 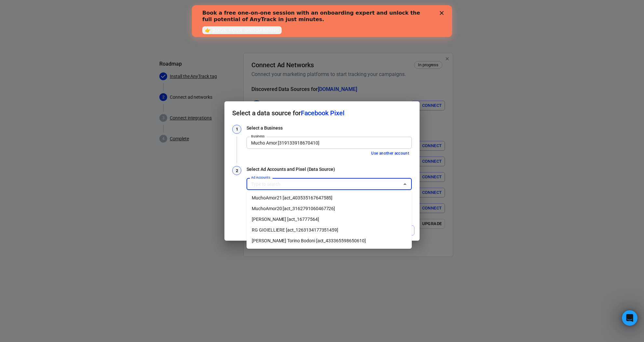 What do you see at coordinates (237, 129) in the screenshot?
I see `div: 1` at bounding box center [237, 129].